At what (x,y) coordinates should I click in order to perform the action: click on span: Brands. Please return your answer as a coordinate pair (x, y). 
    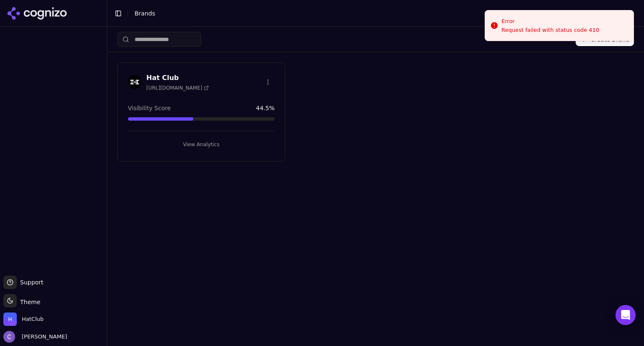
    Looking at the image, I should click on (145, 13).